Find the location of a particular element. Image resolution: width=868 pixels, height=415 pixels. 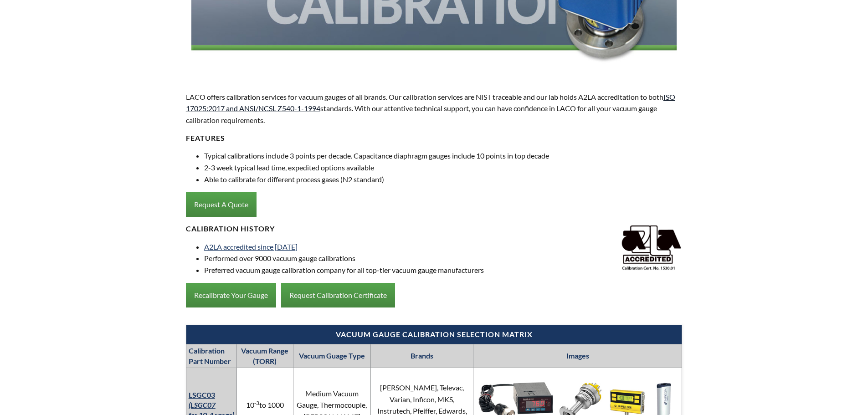

li: Performed over 9000 vacuum gauge calibrations is located at coordinates (443, 258).